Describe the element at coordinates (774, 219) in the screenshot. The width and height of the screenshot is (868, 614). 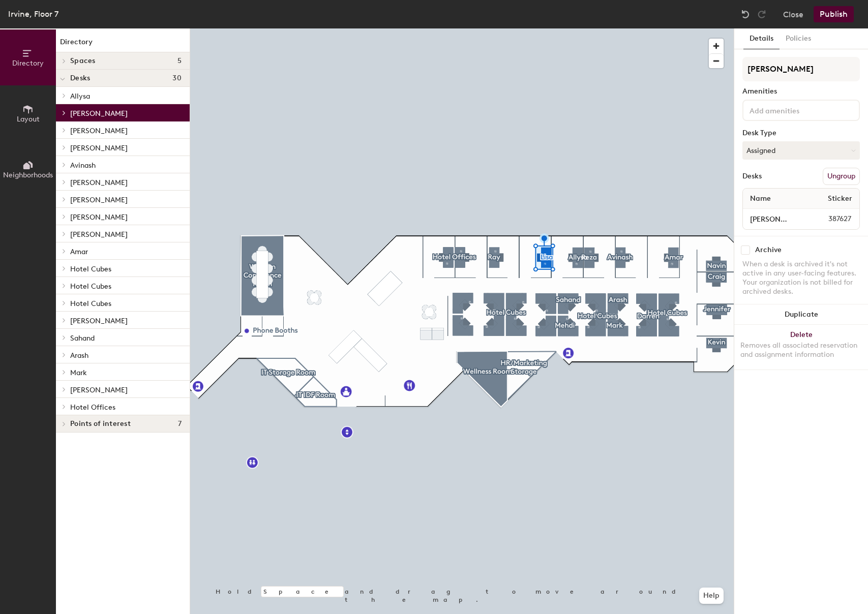
I see `input: Unnamed desk` at that location.